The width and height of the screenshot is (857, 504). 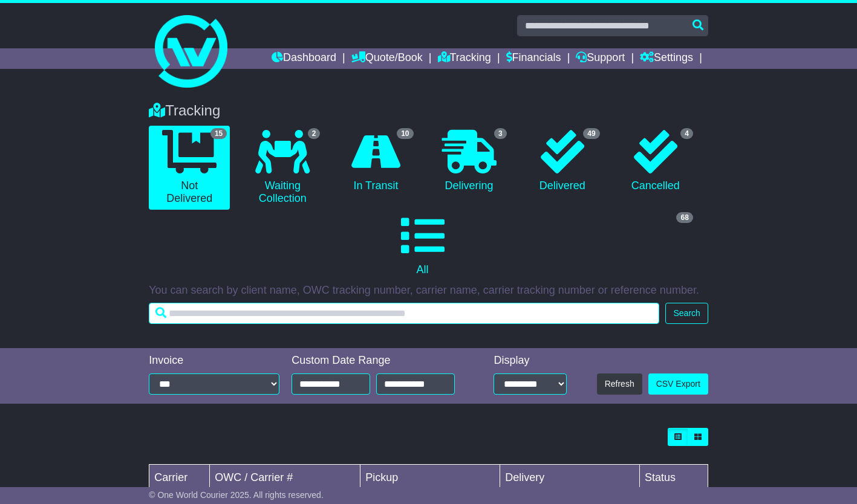 What do you see at coordinates (405, 134) in the screenshot?
I see `span: 10` at bounding box center [405, 134].